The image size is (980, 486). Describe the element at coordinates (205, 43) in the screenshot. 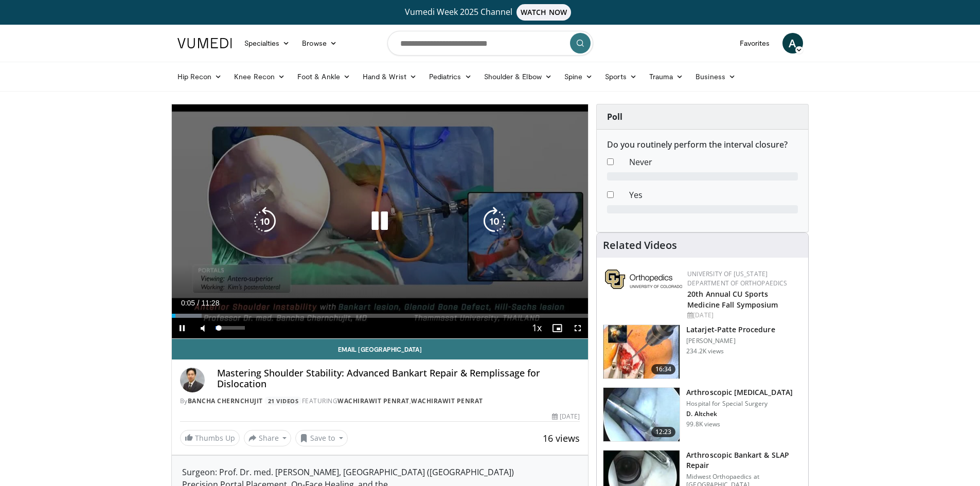

I see `img: VuMedi Logo` at that location.